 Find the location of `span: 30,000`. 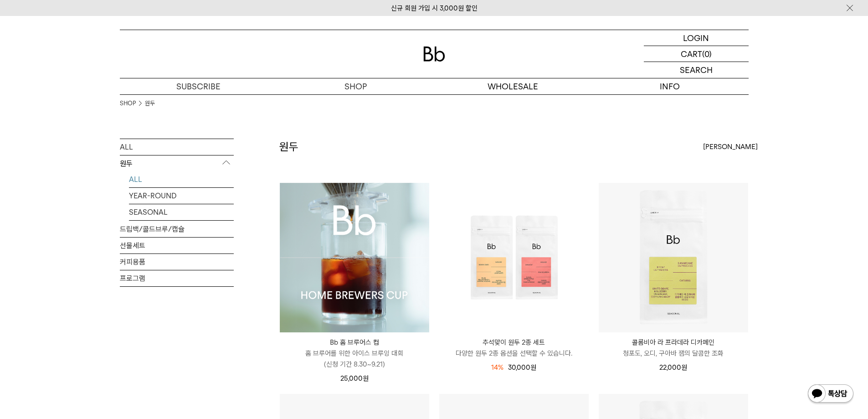

span: 30,000 is located at coordinates (522, 368).